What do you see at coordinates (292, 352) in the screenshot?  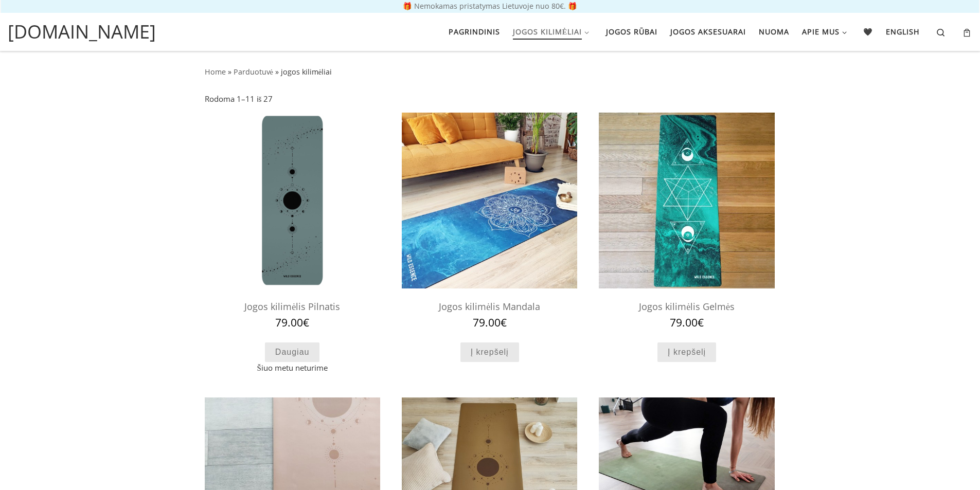 I see `a: Daugiau informacijos apie “Jogos kilimėlis Pilnatis”` at bounding box center [292, 352].